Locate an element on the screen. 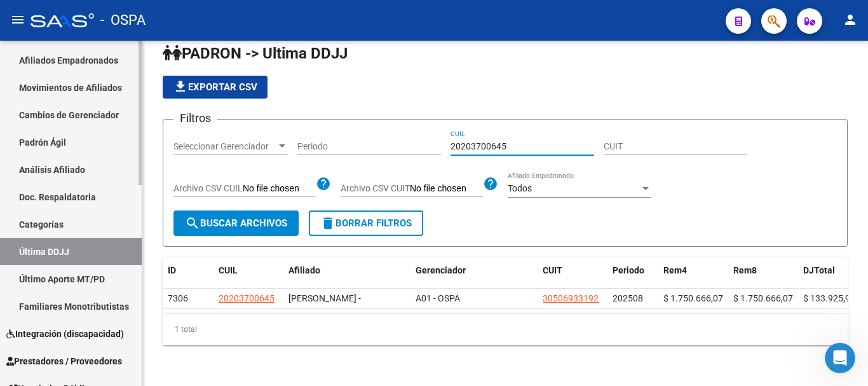  div: 1 total is located at coordinates (505, 329).